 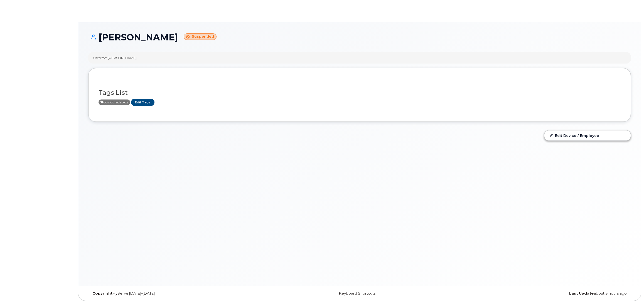 I want to click on span: Active, so click(x=114, y=102).